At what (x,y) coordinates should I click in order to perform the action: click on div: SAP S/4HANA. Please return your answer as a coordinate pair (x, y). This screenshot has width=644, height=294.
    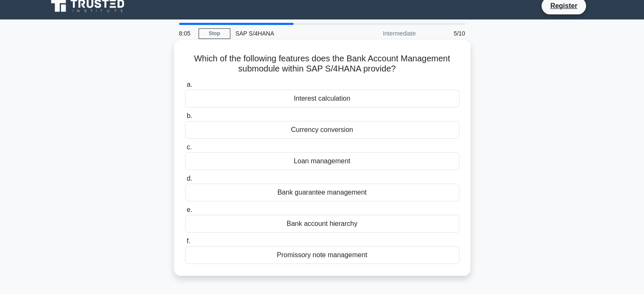
    Looking at the image, I should click on (288, 33).